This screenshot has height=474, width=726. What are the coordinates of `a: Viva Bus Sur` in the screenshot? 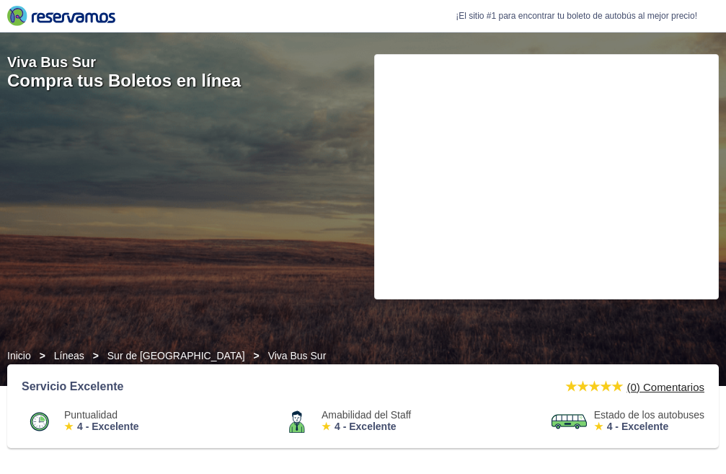 It's located at (297, 355).